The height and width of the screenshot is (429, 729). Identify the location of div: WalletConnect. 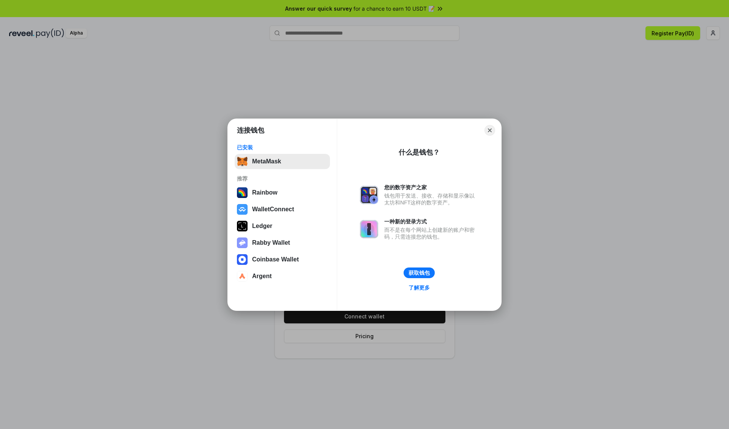
(273, 209).